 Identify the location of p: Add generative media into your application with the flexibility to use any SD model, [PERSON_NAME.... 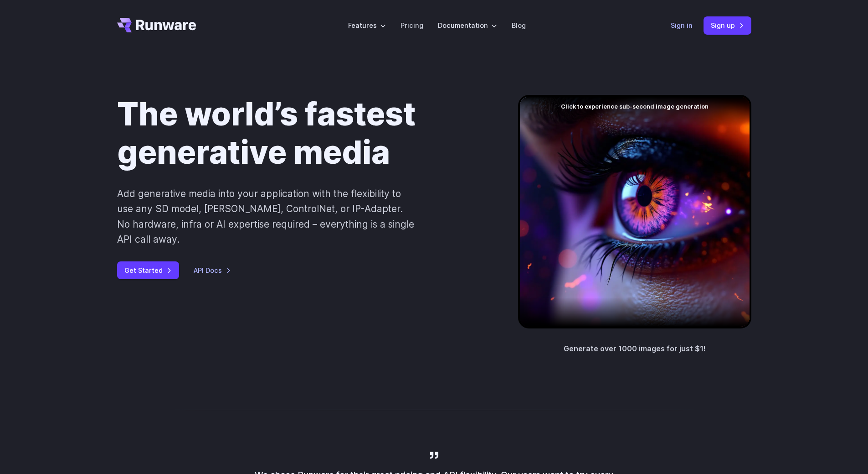
(265, 216).